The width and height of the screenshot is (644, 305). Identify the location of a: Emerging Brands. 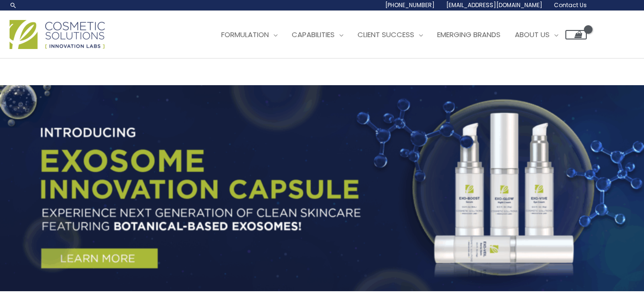
(469, 35).